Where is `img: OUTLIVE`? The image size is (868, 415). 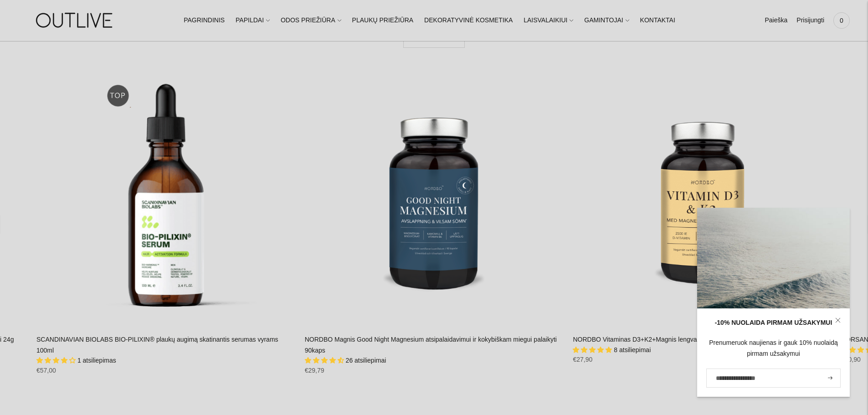 img: OUTLIVE is located at coordinates (75, 20).